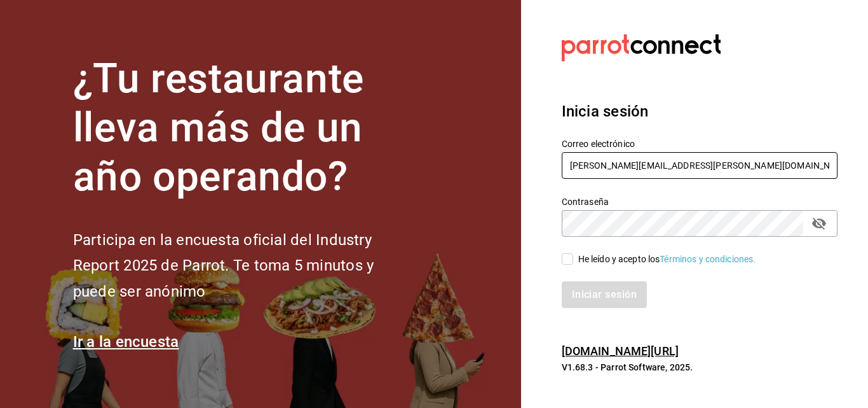 The width and height of the screenshot is (868, 408). What do you see at coordinates (708, 259) in the screenshot?
I see `a: Términos y condiciones.` at bounding box center [708, 259].